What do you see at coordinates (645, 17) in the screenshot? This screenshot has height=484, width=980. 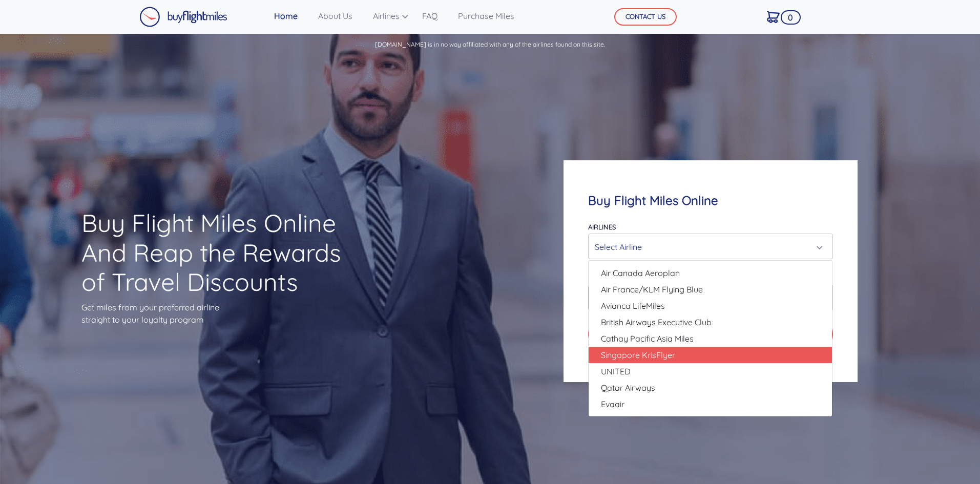 I see `button: CONTACT US` at bounding box center [645, 17].